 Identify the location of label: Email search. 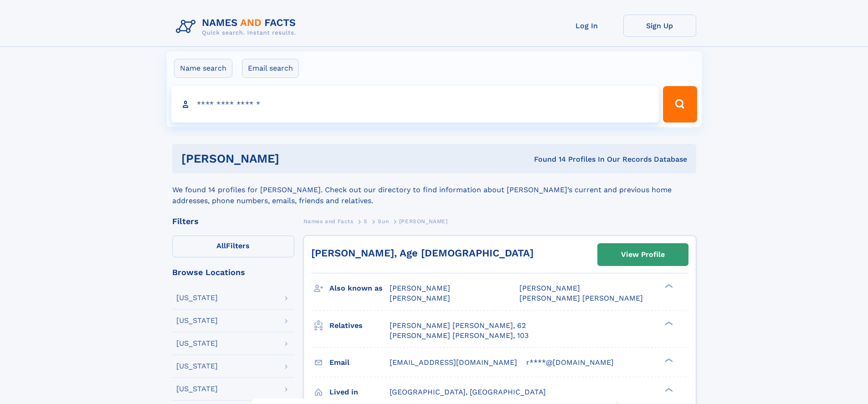
(270, 68).